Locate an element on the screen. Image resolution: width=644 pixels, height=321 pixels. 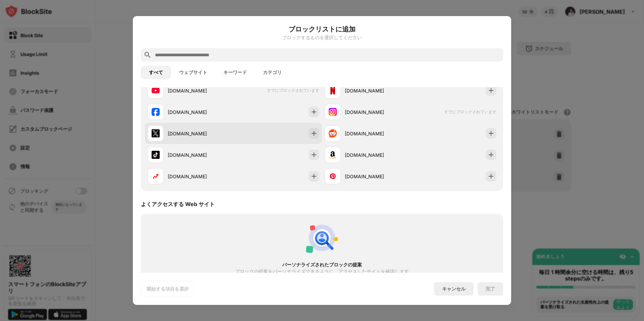
div: ブロックするものを選択してください is located at coordinates (322, 37).